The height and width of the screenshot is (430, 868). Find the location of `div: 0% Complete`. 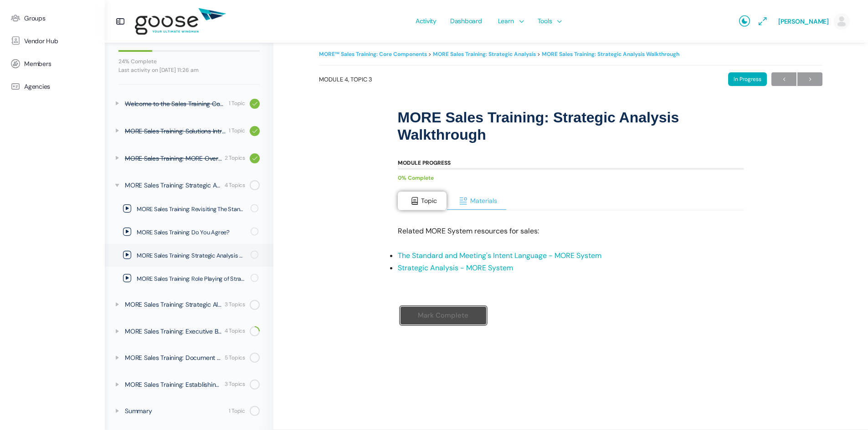

div: 0% Complete is located at coordinates (566, 178).